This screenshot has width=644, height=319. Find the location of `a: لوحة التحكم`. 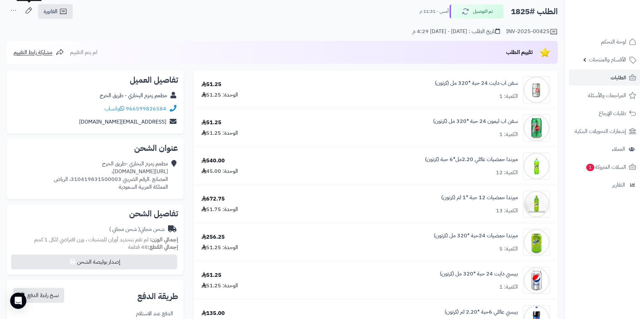

a: لوحة التحكم is located at coordinates (604, 42).